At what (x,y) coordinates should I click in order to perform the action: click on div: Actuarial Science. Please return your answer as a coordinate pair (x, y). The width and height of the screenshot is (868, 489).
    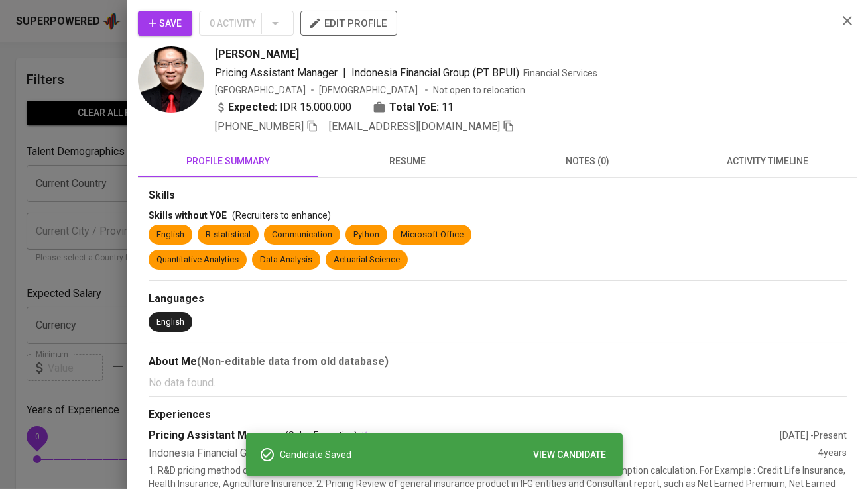
    Looking at the image, I should click on (367, 260).